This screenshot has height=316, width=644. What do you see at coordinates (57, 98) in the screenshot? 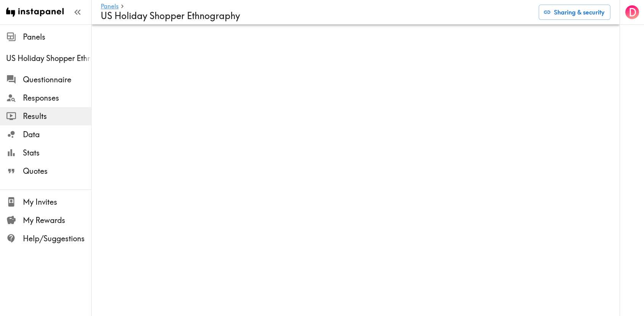
I see `span: Responses` at bounding box center [57, 98].